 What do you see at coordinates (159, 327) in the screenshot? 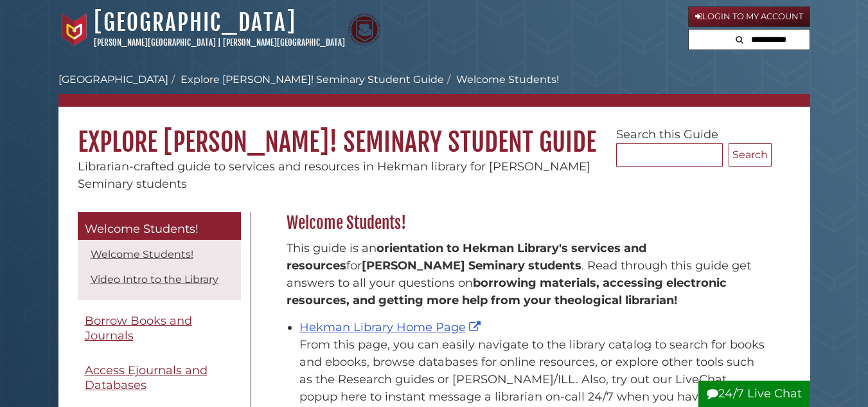
I see `a: Borrow Books and Journals` at bounding box center [159, 327].